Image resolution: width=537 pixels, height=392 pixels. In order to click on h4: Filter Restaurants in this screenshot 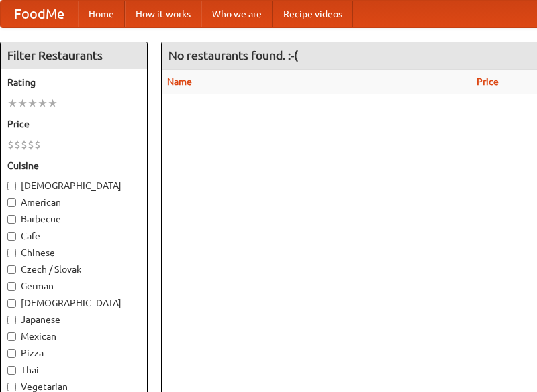, I will do `click(74, 55)`.